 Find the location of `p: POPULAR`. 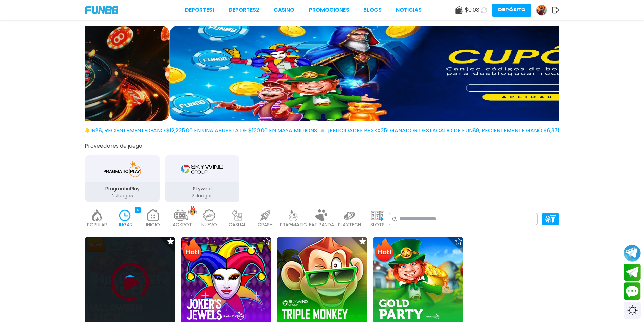

p: POPULAR is located at coordinates (97, 225).